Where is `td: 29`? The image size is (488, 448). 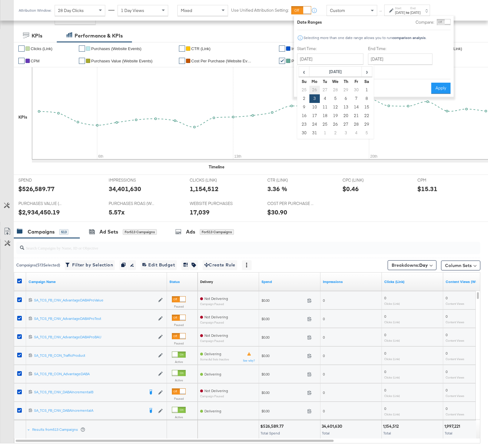 td: 29 is located at coordinates (346, 90).